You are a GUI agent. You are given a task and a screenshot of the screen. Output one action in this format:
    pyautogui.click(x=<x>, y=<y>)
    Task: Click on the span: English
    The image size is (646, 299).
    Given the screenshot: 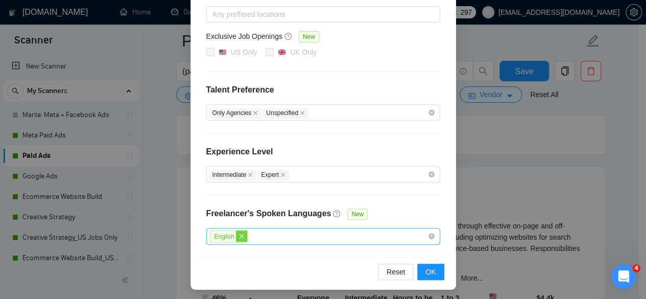 What is the action you would take?
    pyautogui.click(x=224, y=236)
    